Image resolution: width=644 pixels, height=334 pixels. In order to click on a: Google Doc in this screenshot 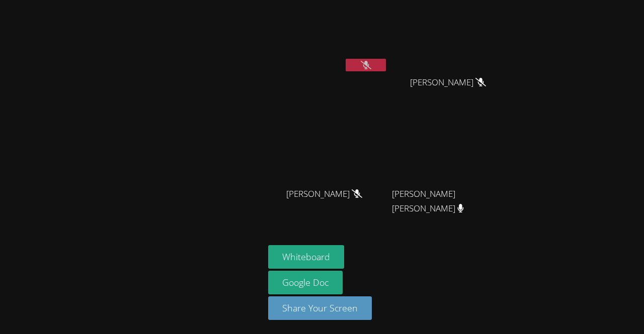, I will do `click(305, 282)`.